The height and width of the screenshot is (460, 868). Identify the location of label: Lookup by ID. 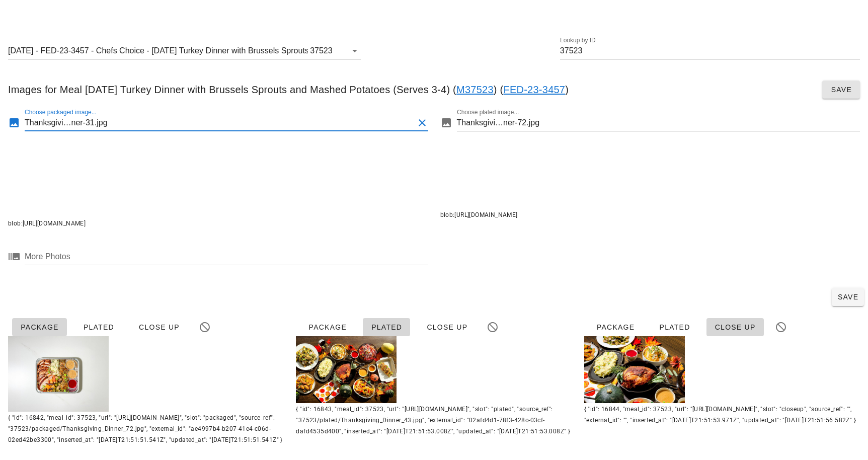
(578, 41).